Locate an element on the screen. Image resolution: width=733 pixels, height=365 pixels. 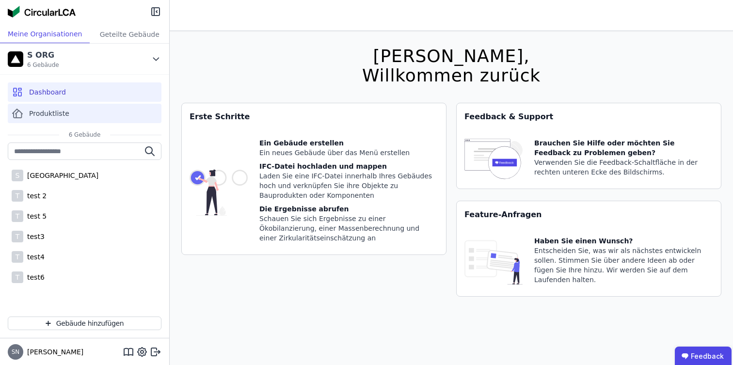
span: Produktliste is located at coordinates (49, 113).